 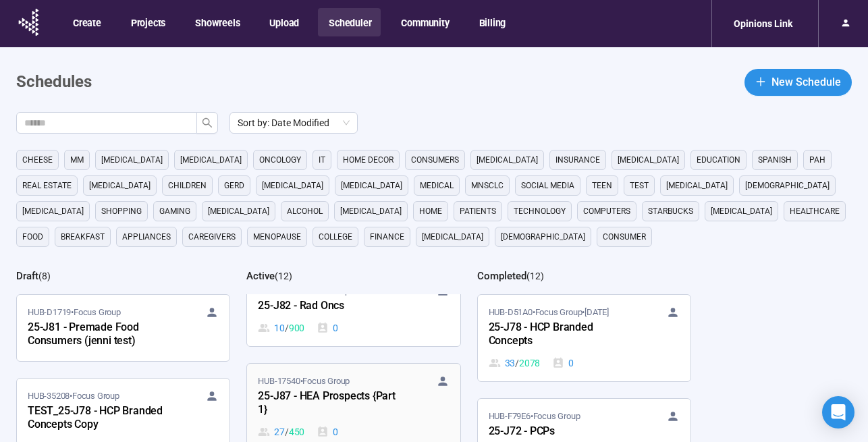 What do you see at coordinates (336, 237) in the screenshot?
I see `span: college` at bounding box center [336, 237].